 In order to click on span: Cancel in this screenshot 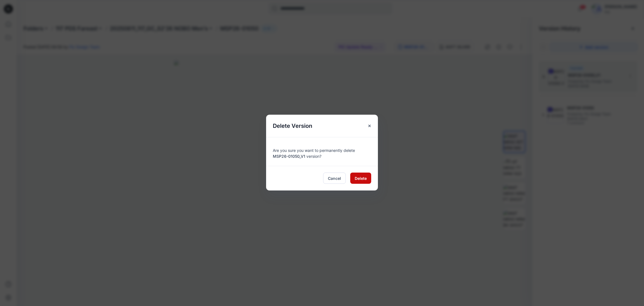, I will do `click(334, 178)`.